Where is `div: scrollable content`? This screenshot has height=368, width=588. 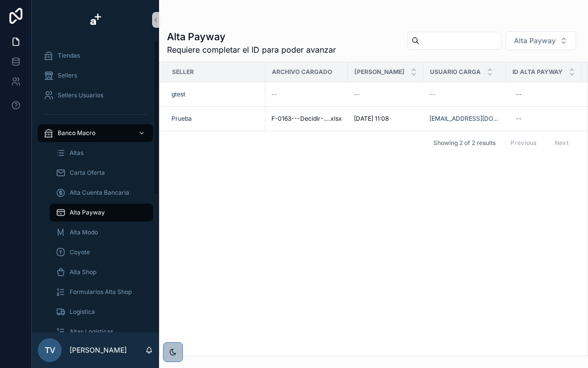 div: scrollable content is located at coordinates (96, 186).